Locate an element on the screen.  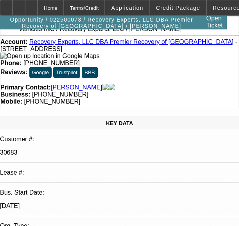
button: Credit Package is located at coordinates (178, 8).